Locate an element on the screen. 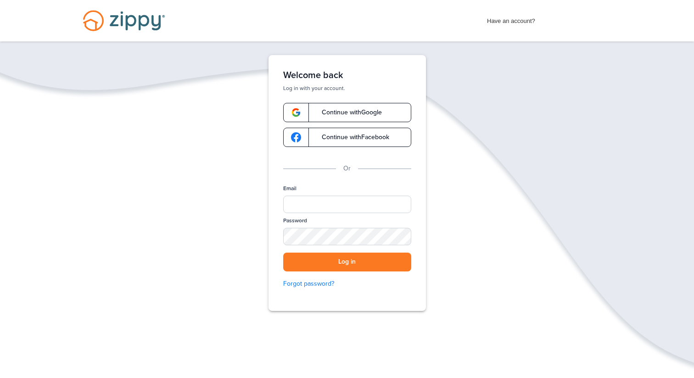 The width and height of the screenshot is (694, 378). a: Forgot password? is located at coordinates (347, 284).